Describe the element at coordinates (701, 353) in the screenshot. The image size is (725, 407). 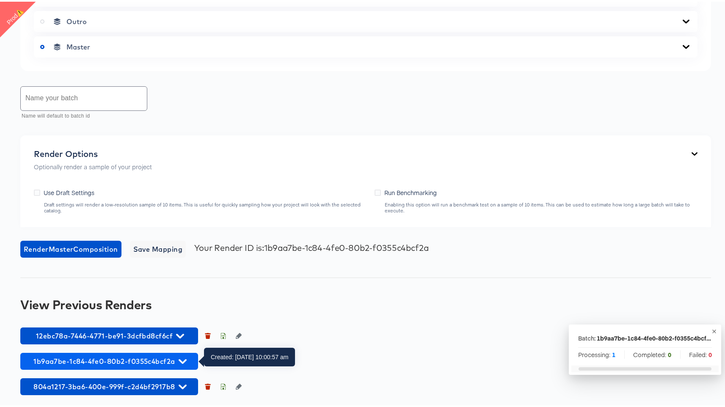
I see `span: Failed:` at that location.